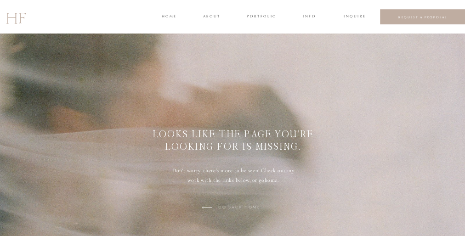 This screenshot has height=236, width=465. What do you see at coordinates (239, 208) in the screenshot?
I see `h3: go back home` at bounding box center [239, 208].